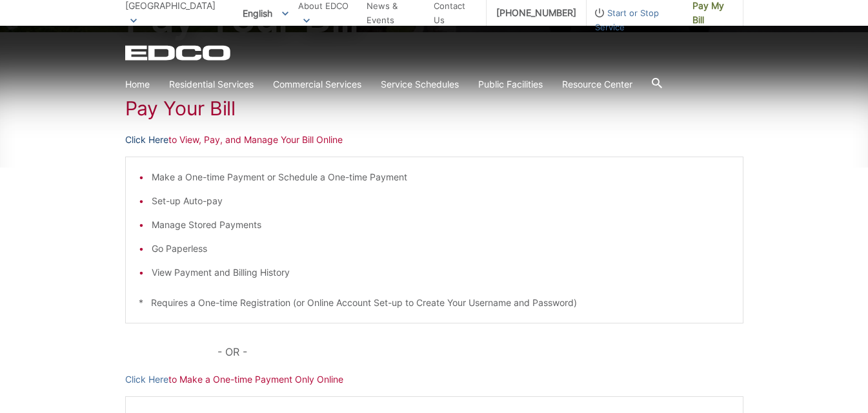 This screenshot has height=413, width=868. Describe the element at coordinates (597, 85) in the screenshot. I see `a: Resource Center` at that location.